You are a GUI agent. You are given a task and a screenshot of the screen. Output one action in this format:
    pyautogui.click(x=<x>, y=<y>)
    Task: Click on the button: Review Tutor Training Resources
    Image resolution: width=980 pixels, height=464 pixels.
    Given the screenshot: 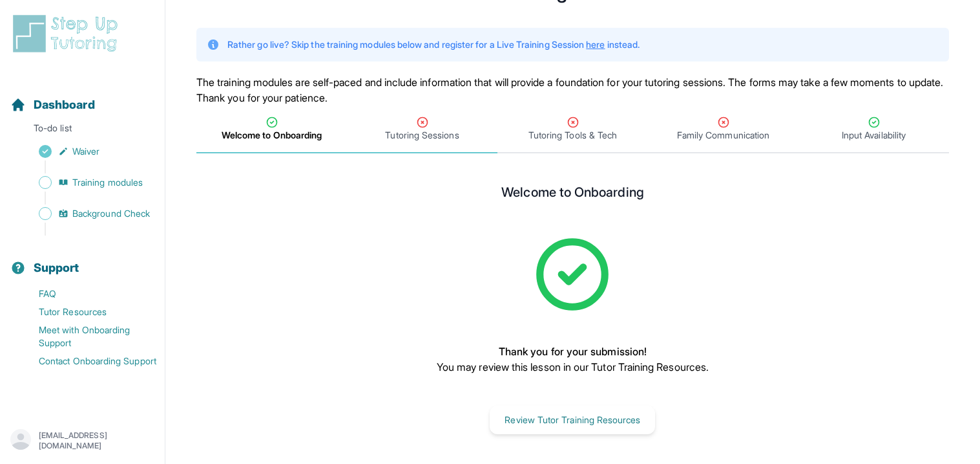 What is the action you would take?
    pyautogui.click(x=572, y=420)
    